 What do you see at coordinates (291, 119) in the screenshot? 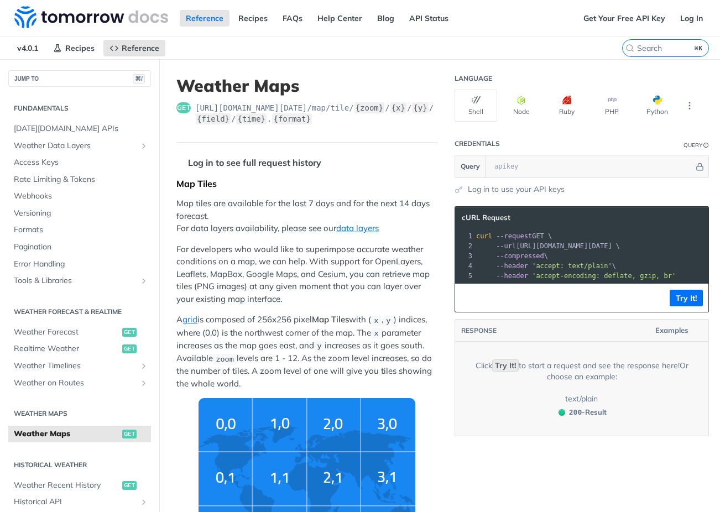
I see `label: {format}` at bounding box center [291, 119].